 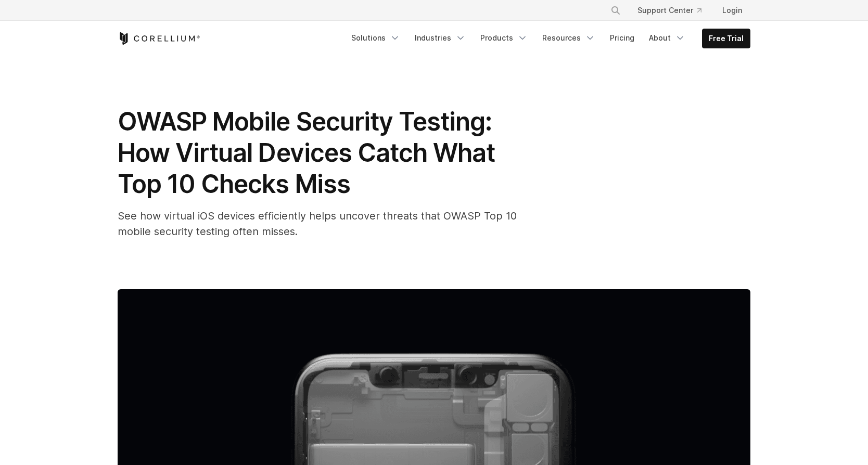 What do you see at coordinates (569, 38) in the screenshot?
I see `a: Resources` at bounding box center [569, 38].